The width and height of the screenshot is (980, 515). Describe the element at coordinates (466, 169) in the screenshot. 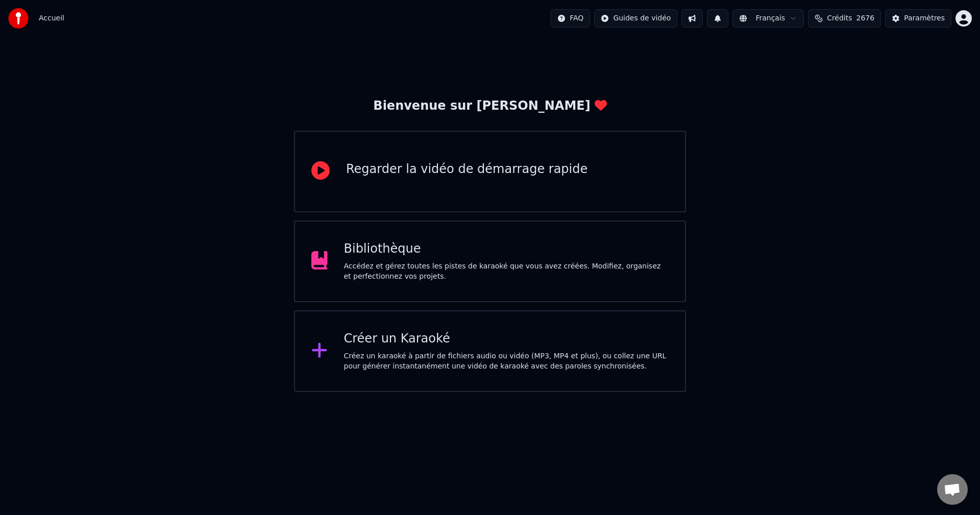

I see `div: Regarder la vidéo de démarrage rapide` at that location.